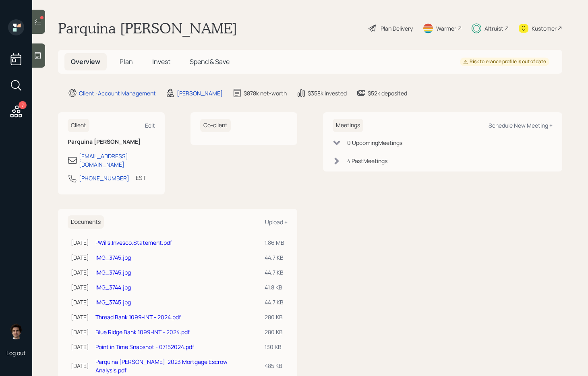  What do you see at coordinates (16, 331) in the screenshot?
I see `img: harrison-schaefer-headshot-2.png` at bounding box center [16, 331].